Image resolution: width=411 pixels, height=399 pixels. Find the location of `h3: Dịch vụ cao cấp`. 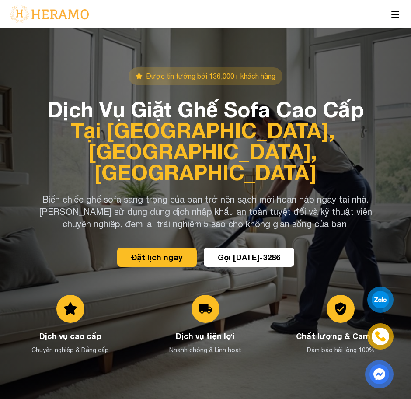

h3: Dịch vụ cao cấp is located at coordinates (70, 336).